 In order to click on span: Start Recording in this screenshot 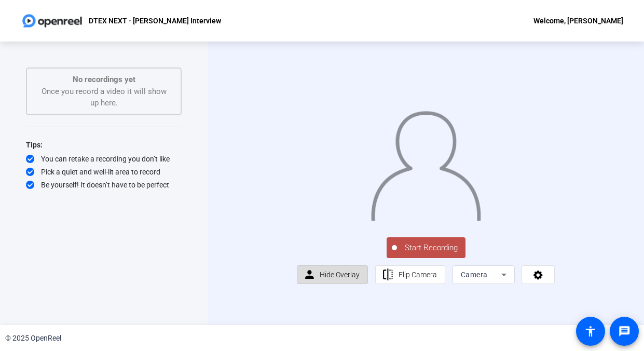, I will do `click(431, 248)`.